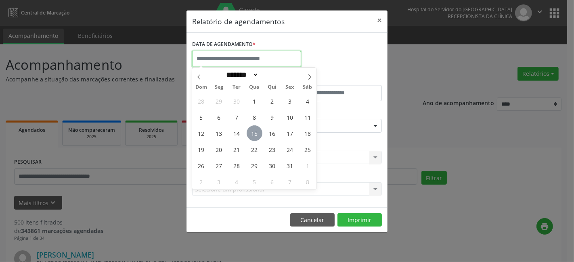 The image size is (574, 262). Describe the element at coordinates (219, 182) in the screenshot. I see `span: Novembro 3, 2025` at that location.